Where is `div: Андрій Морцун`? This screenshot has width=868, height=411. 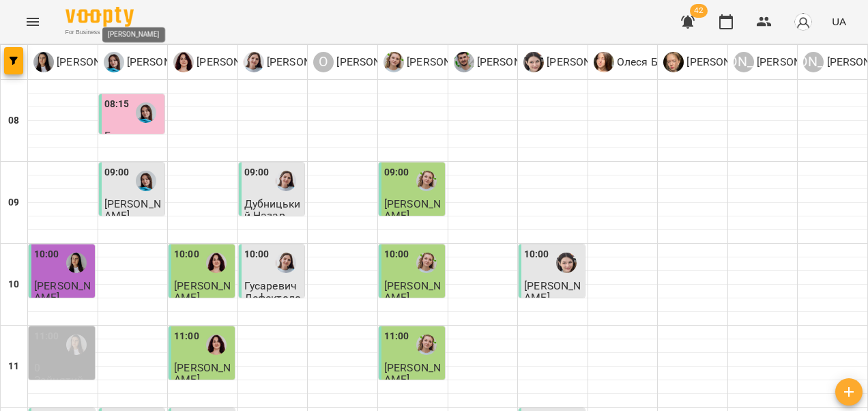
div: Андрій Морцун is located at coordinates (507, 62).